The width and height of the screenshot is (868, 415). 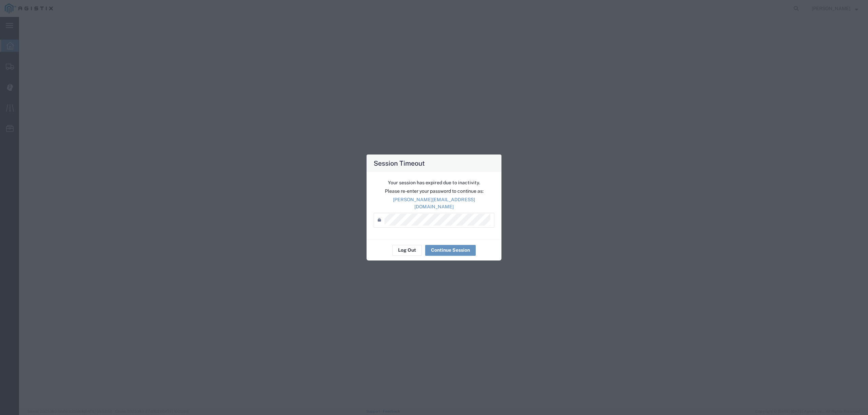 I want to click on p: Please re-enter your password to continue as:, so click(x=434, y=191).